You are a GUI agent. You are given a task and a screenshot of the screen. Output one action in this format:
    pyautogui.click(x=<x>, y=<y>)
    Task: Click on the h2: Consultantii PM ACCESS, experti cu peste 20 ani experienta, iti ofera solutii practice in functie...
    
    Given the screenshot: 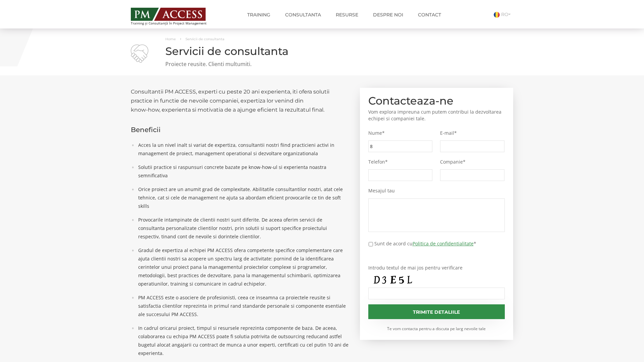 What is the action you would take?
    pyautogui.click(x=240, y=101)
    